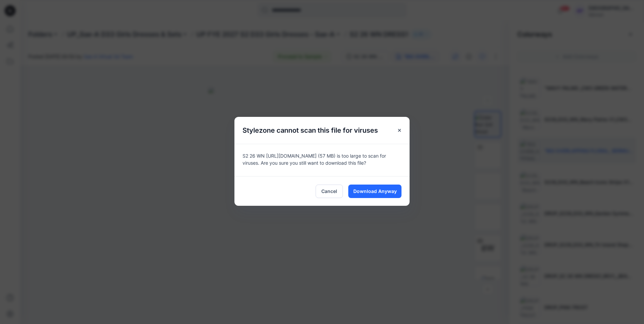 The height and width of the screenshot is (324, 644). I want to click on span: Download Anyway, so click(375, 191).